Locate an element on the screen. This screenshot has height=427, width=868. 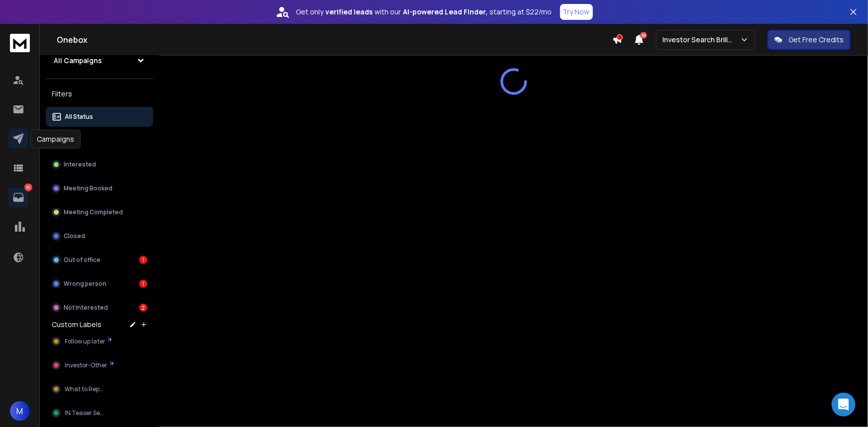
h3: Filters is located at coordinates (100, 94).